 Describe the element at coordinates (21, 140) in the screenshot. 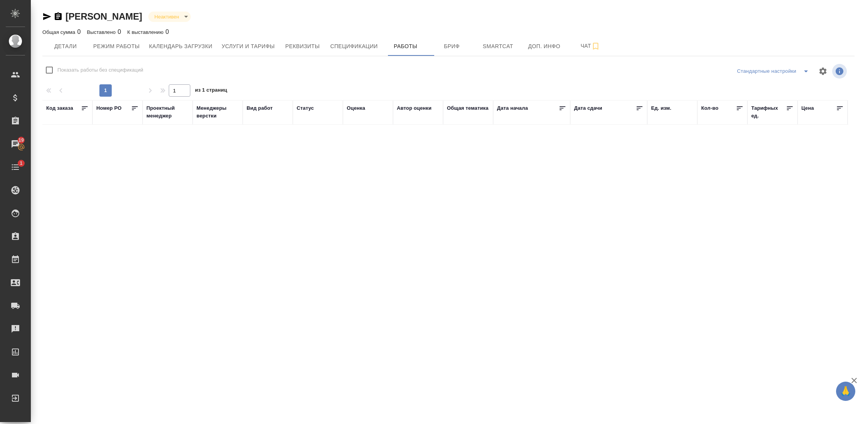

I see `span: 19` at that location.